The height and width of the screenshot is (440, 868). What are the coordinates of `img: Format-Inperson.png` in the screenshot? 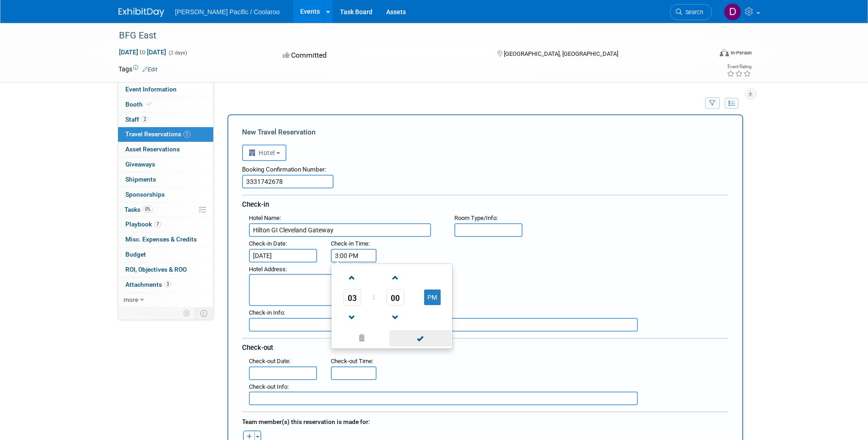 It's located at (724, 52).